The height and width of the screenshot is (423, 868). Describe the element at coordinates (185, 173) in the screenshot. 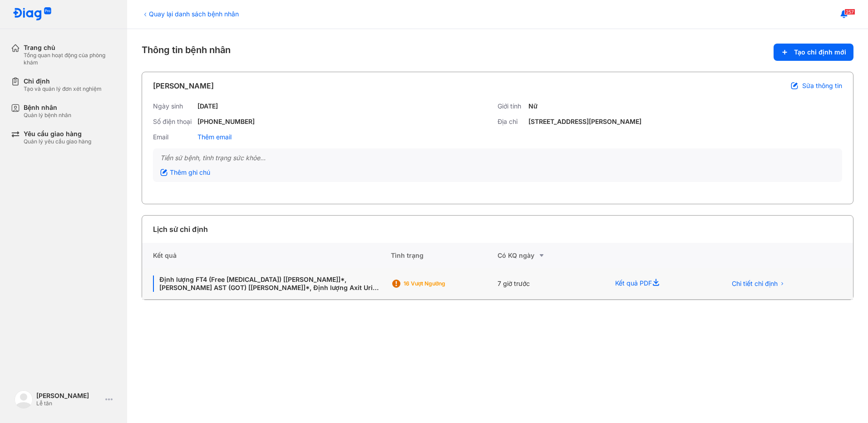

I see `div: Thêm ghi chú` at that location.